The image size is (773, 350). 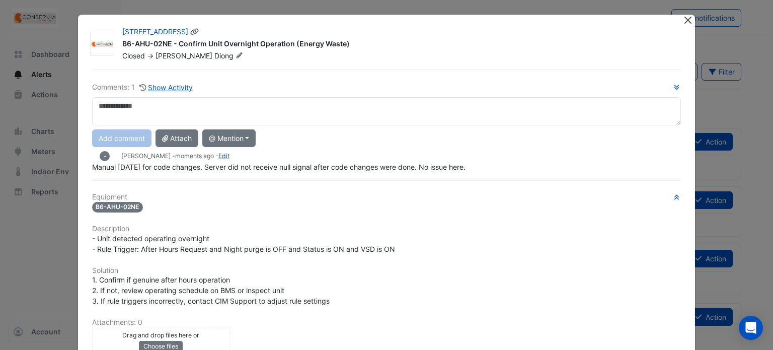 I want to click on div: Open Intercom Messenger, so click(x=751, y=328).